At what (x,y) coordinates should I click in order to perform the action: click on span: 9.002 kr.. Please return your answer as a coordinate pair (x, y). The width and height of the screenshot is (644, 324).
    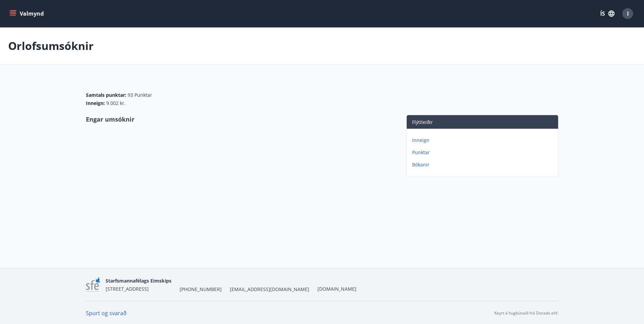
    Looking at the image, I should click on (116, 103).